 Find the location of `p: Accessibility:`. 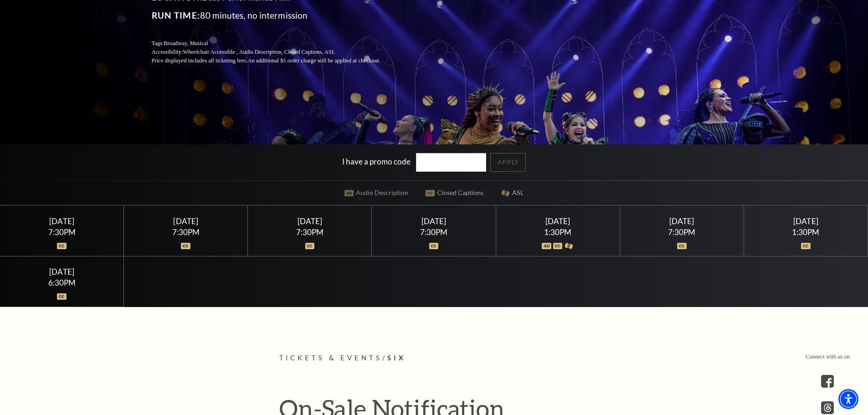

p: Accessibility: is located at coordinates (277, 52).